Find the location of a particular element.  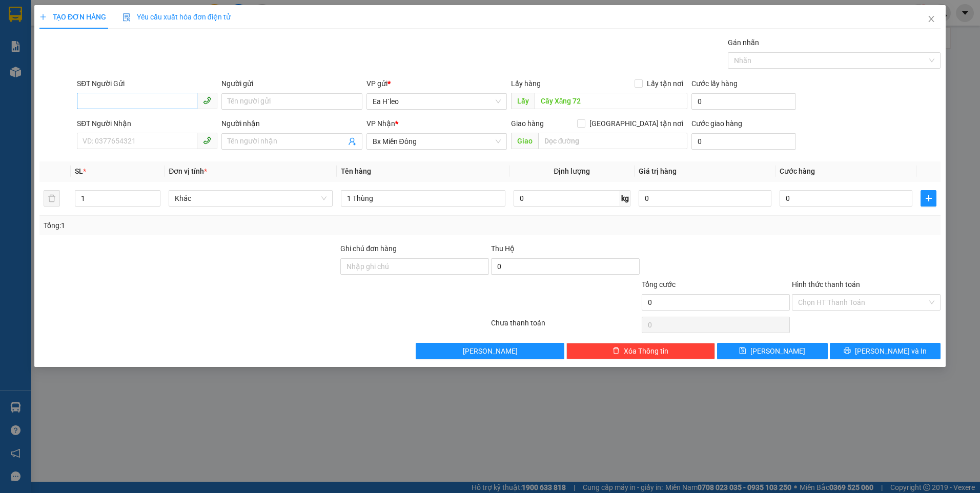

span: Bx Miền Đông is located at coordinates (436, 142).